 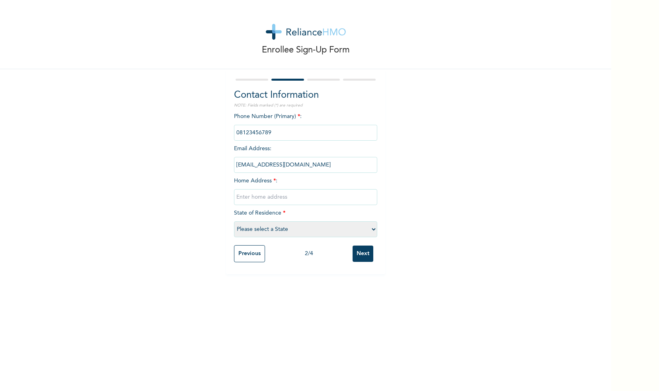 What do you see at coordinates (305, 124) in the screenshot?
I see `span: Phone Number (Primary) :` at bounding box center [305, 124].